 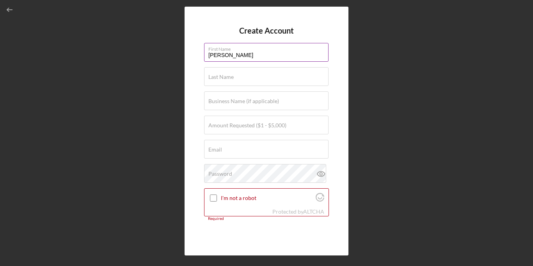 What do you see at coordinates (266, 242) in the screenshot?
I see `p: By clicking Continue you agree to the and` at bounding box center [266, 242].